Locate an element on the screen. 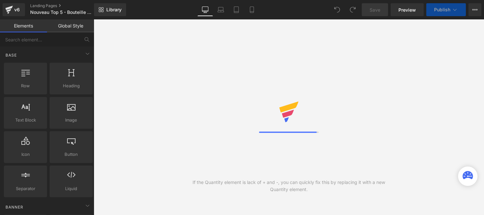 The image size is (484, 215). span: Icon is located at coordinates (25, 155).